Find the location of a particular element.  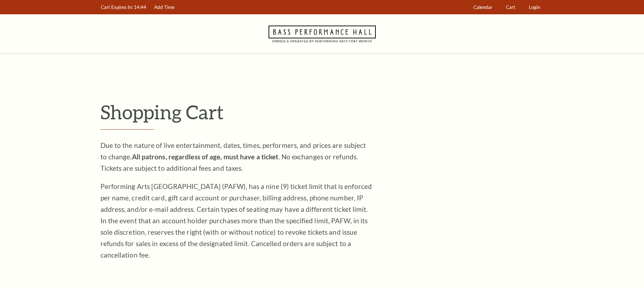

strong: All patrons, regardless of age, must have a ticket is located at coordinates (205, 157).